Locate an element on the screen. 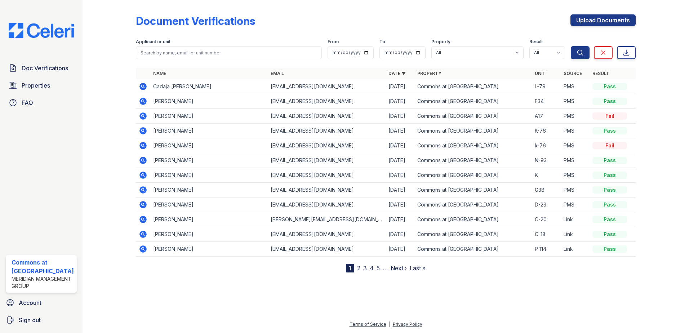 This screenshot has height=333, width=689. a: Doc Verifications is located at coordinates (41, 68).